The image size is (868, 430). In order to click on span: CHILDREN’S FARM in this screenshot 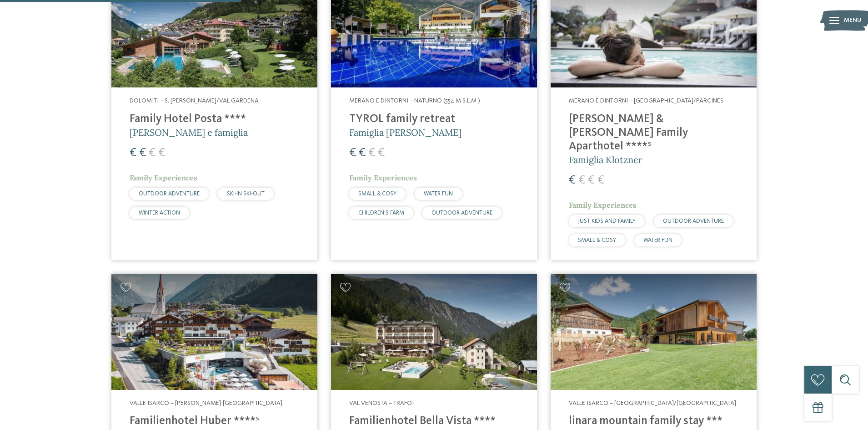, I will do `click(381, 212)`.